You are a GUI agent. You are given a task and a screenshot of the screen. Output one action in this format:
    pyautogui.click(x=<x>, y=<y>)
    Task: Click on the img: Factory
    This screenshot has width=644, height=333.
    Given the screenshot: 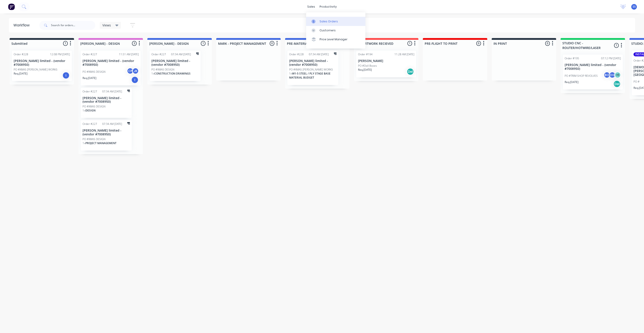 What is the action you would take?
    pyautogui.click(x=11, y=7)
    